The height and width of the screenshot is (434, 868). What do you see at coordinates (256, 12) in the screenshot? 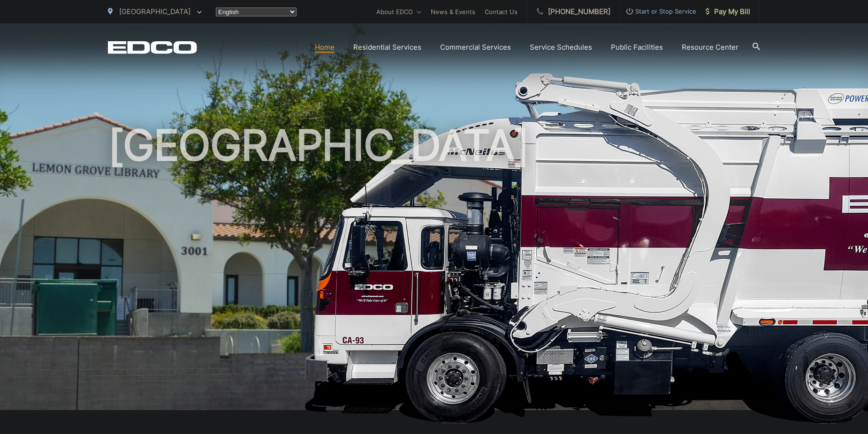
I see `select: Select a language` at bounding box center [256, 12].